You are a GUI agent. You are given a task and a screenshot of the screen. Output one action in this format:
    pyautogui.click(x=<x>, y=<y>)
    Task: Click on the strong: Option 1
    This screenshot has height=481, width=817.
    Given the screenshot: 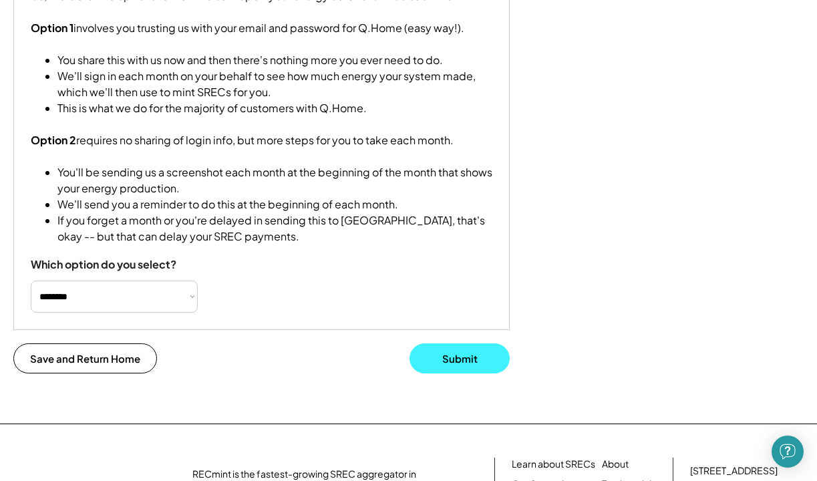 What is the action you would take?
    pyautogui.click(x=52, y=27)
    